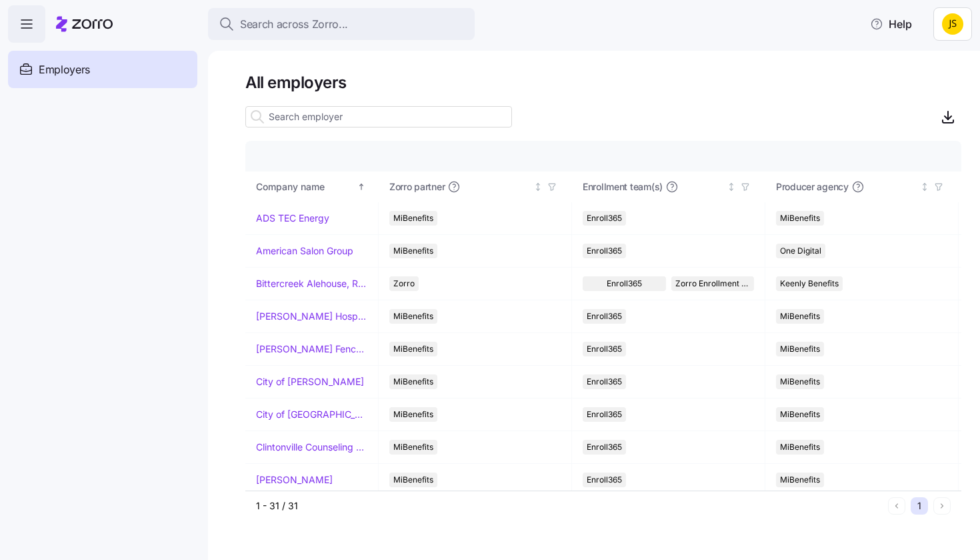 The image size is (980, 560). I want to click on span: Zorro Enrollment Team, so click(713, 283).